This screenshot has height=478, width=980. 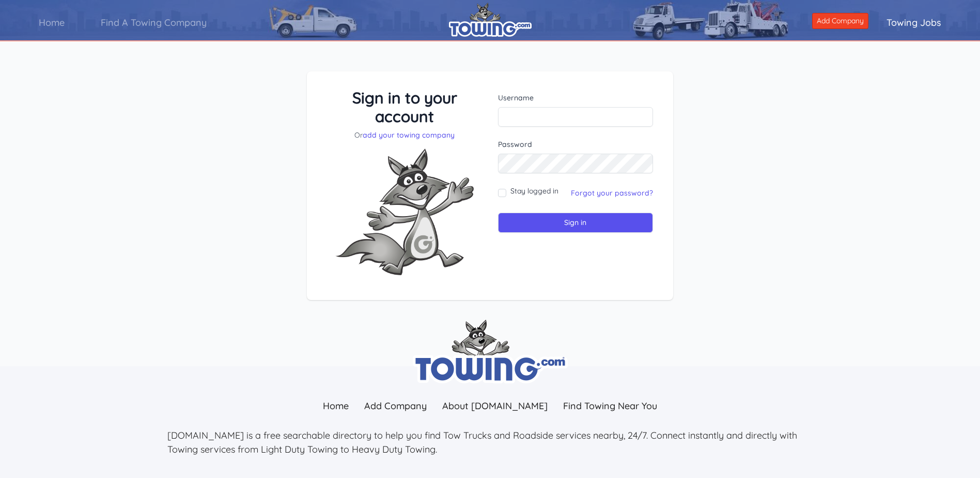 What do you see at coordinates (404, 212) in the screenshot?
I see `img: Fox-Excited.png` at bounding box center [404, 212].